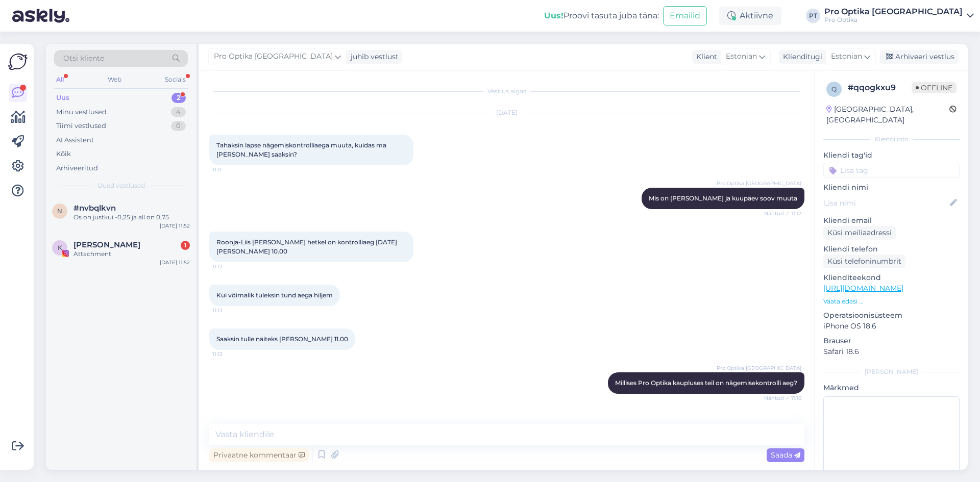 This screenshot has width=980, height=482. What do you see at coordinates (891, 155) in the screenshot?
I see `p: Kliendi tag'id` at bounding box center [891, 155].